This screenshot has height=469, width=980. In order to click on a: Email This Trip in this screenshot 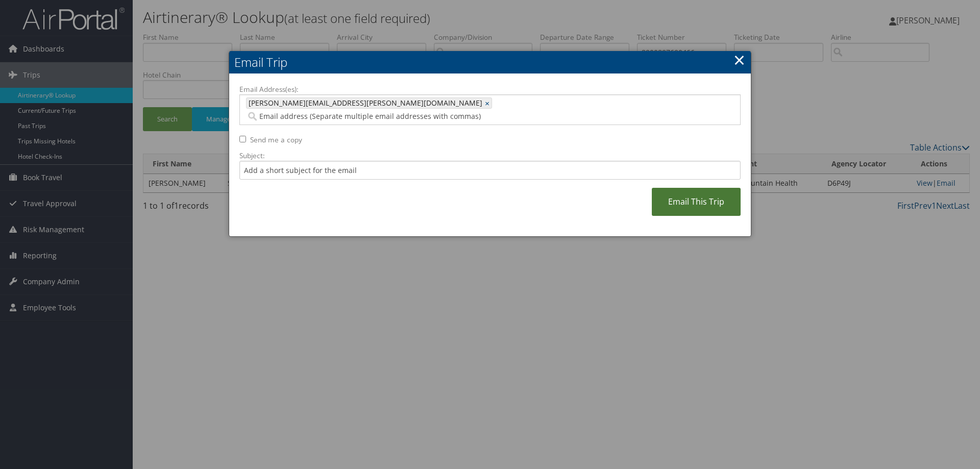, I will do `click(696, 201)`.